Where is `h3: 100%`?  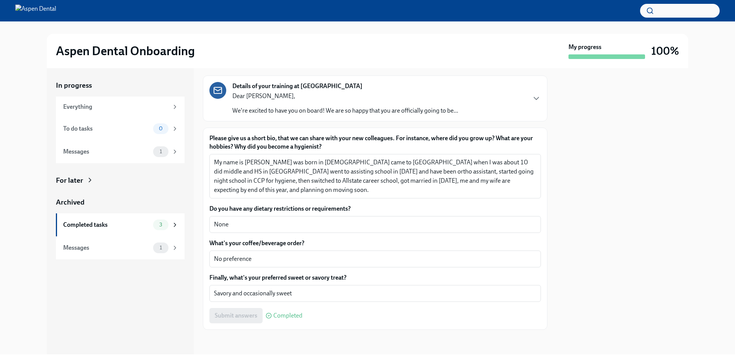 h3: 100% is located at coordinates (665, 51).